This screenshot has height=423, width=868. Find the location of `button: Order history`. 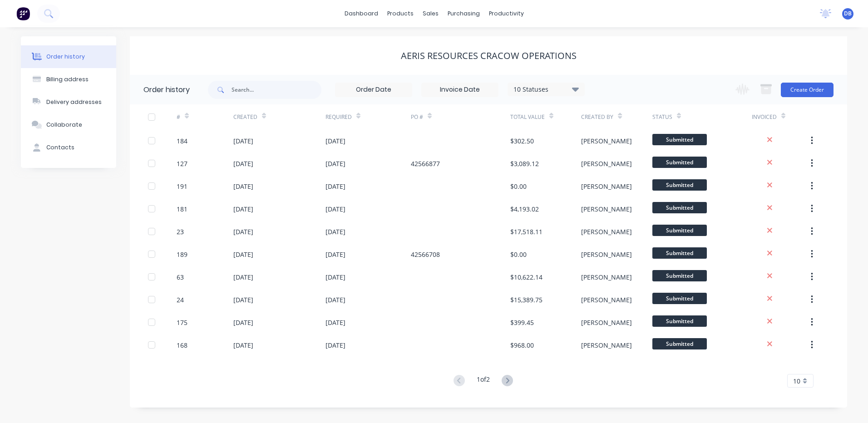

button: Order history is located at coordinates (68, 57).